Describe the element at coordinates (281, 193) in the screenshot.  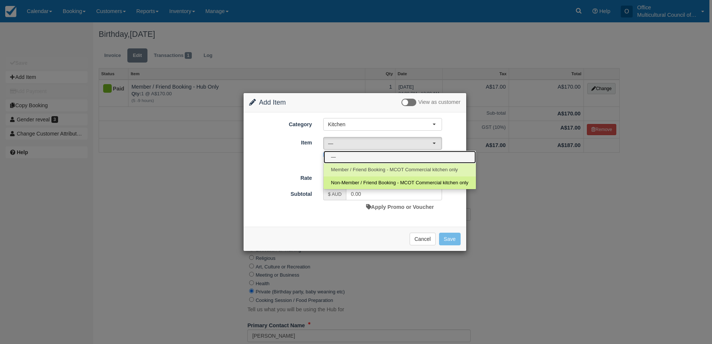
I see `label: Subtotal` at that location.